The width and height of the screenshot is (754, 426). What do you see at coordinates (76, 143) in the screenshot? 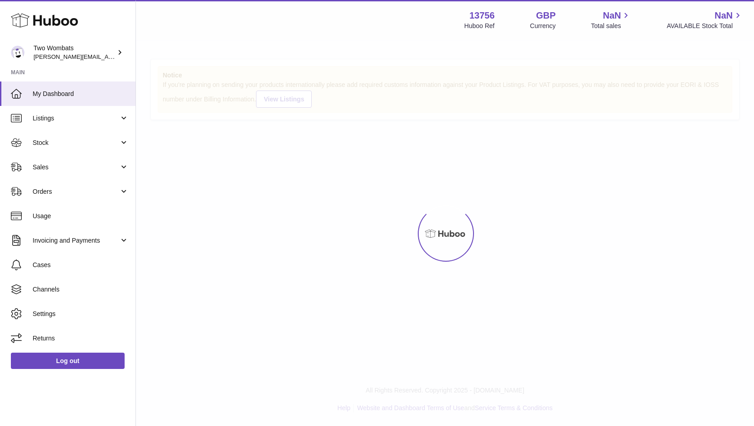
I see `span: Stock` at bounding box center [76, 143].